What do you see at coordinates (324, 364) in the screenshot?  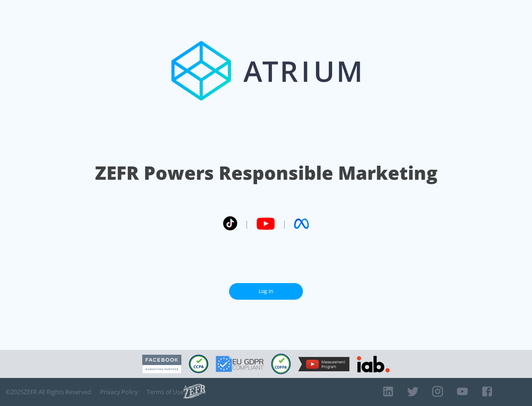 I see `img: YouTube Measurement Program` at bounding box center [324, 364].